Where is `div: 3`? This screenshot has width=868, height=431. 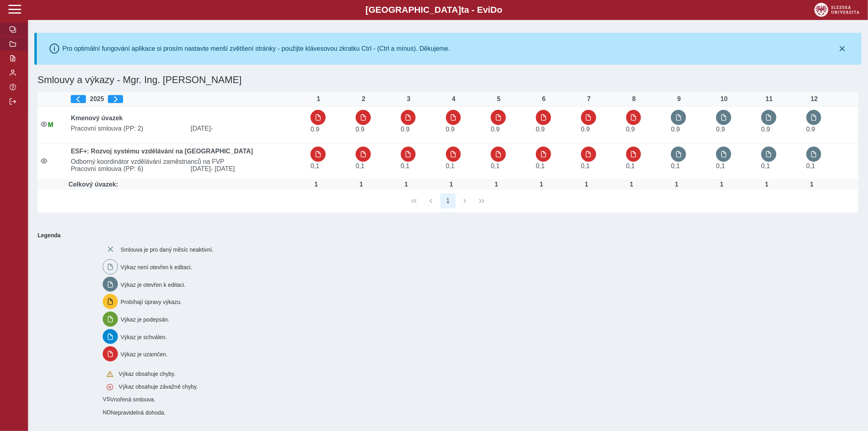
div: 3 is located at coordinates (409, 99).